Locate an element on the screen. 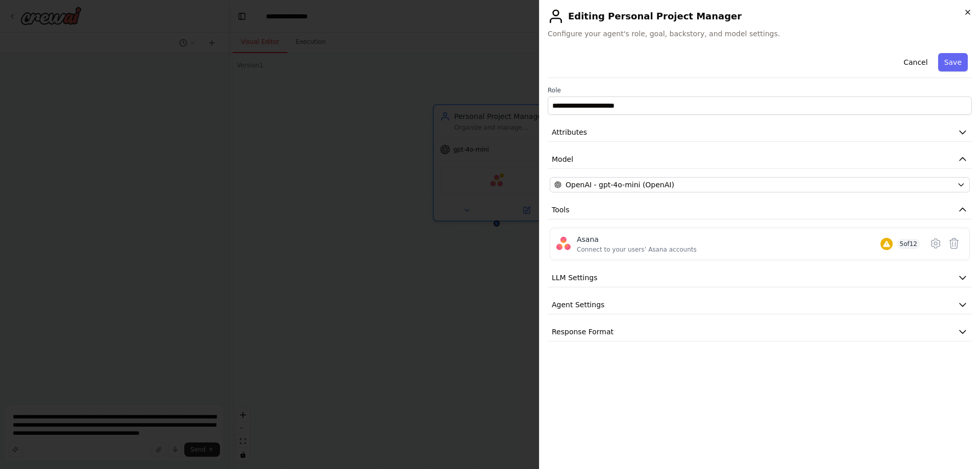 The height and width of the screenshot is (469, 980). span: OpenAI - gpt-4o-mini (OpenAI) is located at coordinates (620, 184).